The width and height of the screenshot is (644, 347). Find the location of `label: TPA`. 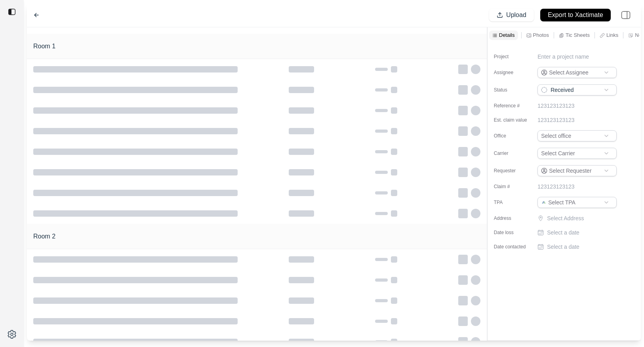

label: TPA is located at coordinates (513, 202).